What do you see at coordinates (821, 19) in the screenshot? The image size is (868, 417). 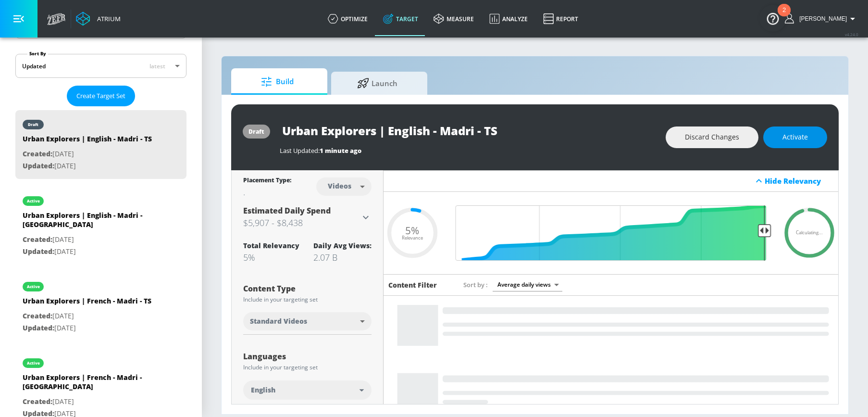 I see `span: login as: amanda.cermak@zefr.com` at bounding box center [821, 19].